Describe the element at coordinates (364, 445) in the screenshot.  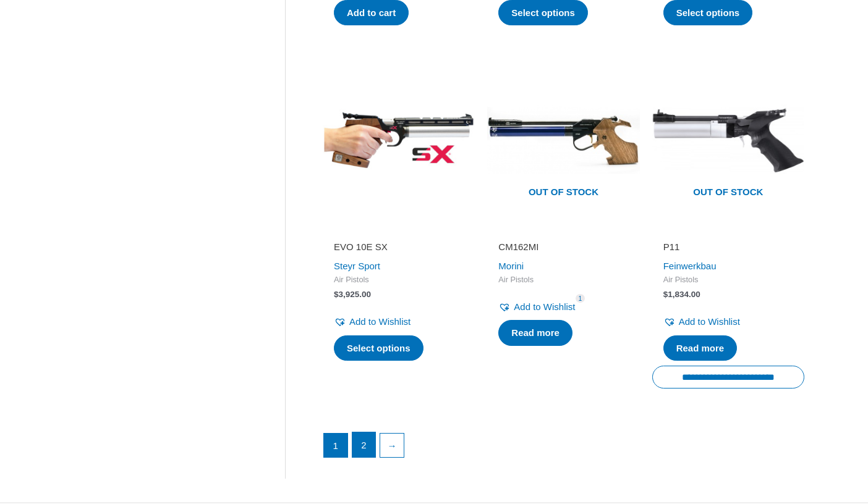
I see `a: Page 2` at that location.